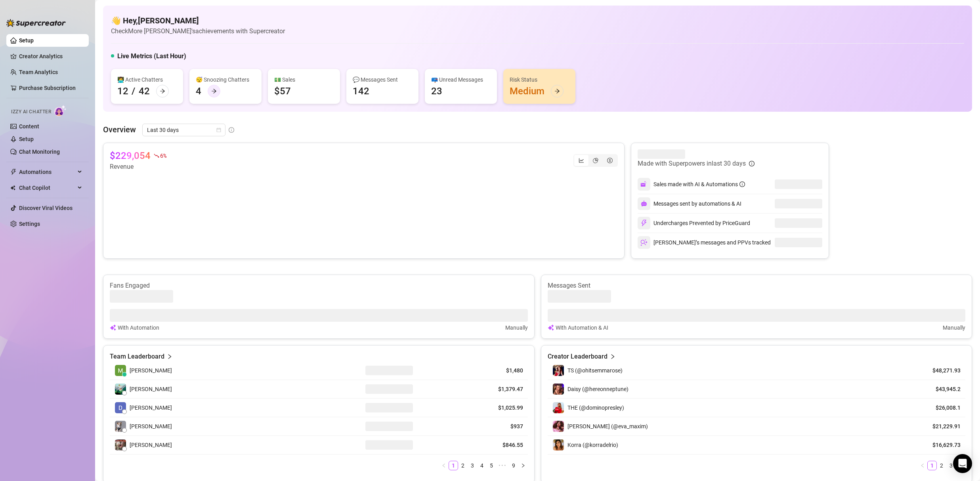 This screenshot has height=481, width=980. Describe the element at coordinates (598, 389) in the screenshot. I see `span: Daisy (@hereonneptune)` at that location.